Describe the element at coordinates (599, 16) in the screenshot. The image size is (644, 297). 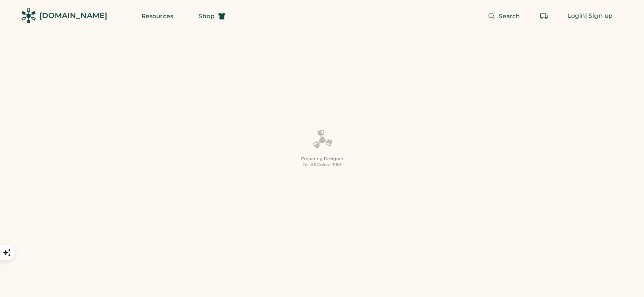
I see `div: | Sign up` at that location.